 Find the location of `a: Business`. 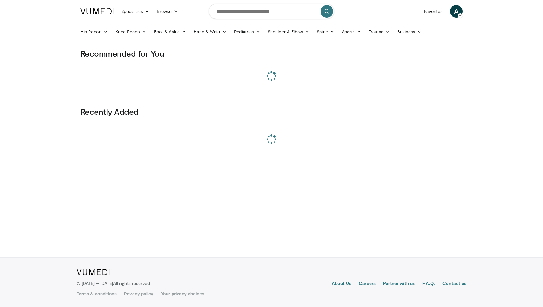

a: Business is located at coordinates (410, 32).